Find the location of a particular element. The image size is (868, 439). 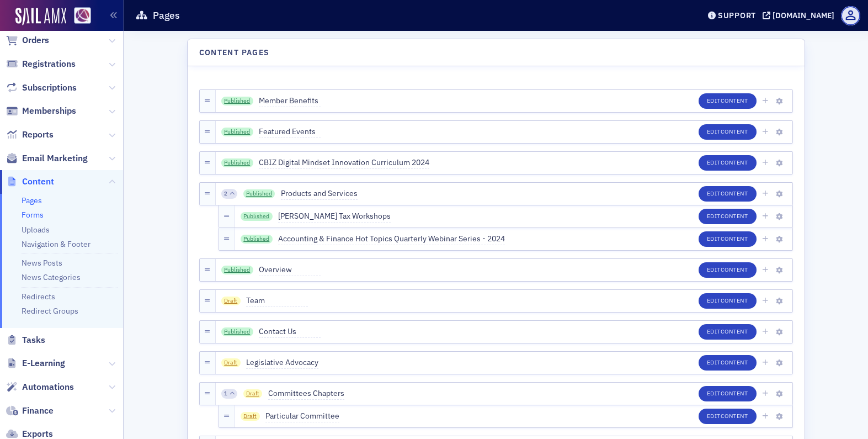

span: Subscriptions is located at coordinates (49, 87).